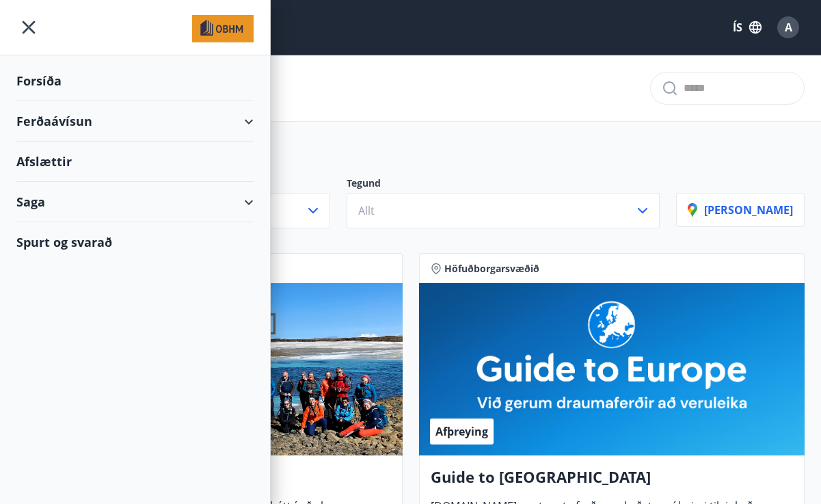  Describe the element at coordinates (367, 211) in the screenshot. I see `span: Allt` at that location.